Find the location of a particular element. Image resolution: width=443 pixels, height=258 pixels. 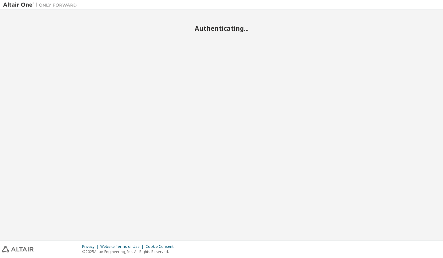

img: altair_logo.svg is located at coordinates (18, 249).